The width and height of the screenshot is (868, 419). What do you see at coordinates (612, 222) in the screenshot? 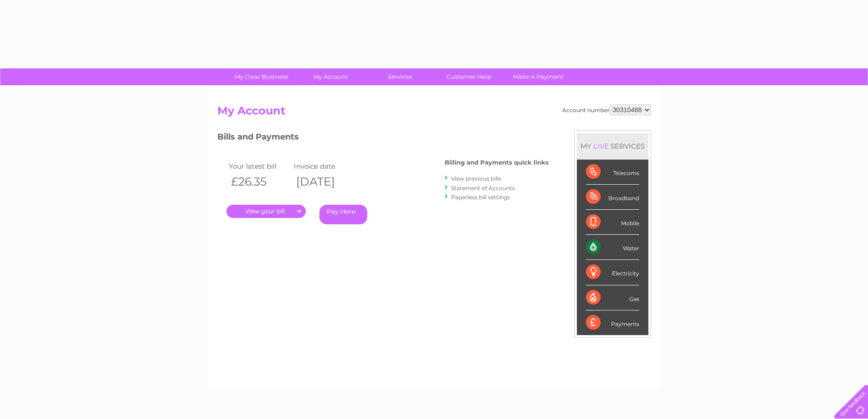
I see `div: Mobile` at bounding box center [612, 222].